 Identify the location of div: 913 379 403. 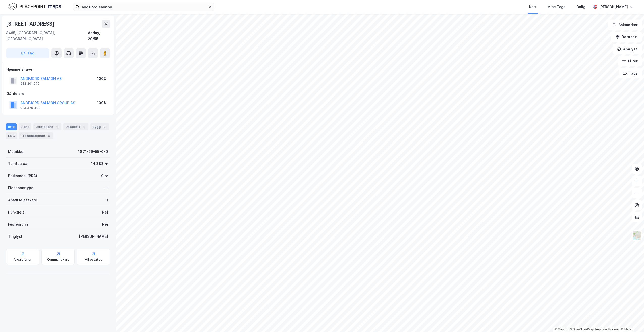
(30, 108).